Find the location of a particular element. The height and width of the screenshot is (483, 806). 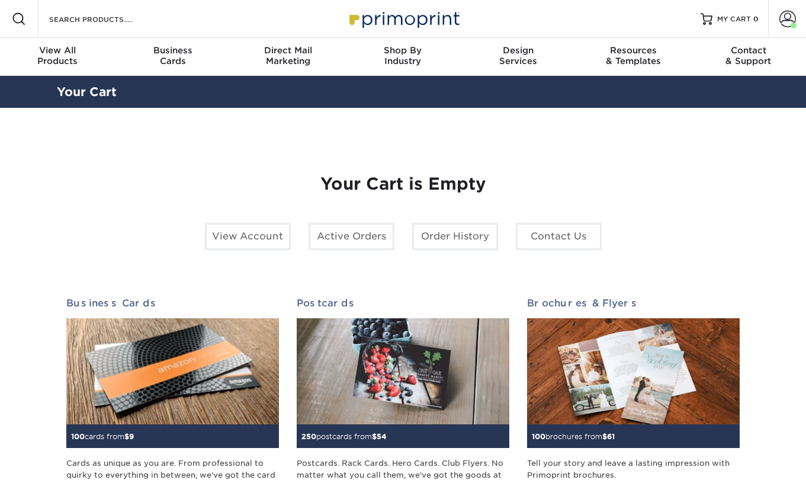

a: Contact Us is located at coordinates (558, 236).